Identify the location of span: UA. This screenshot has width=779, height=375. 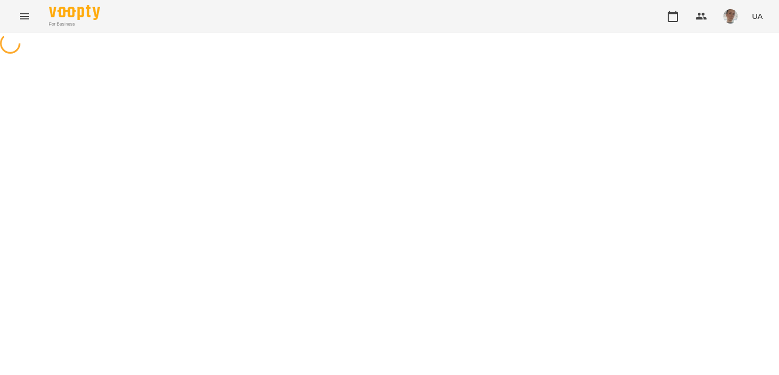
(757, 16).